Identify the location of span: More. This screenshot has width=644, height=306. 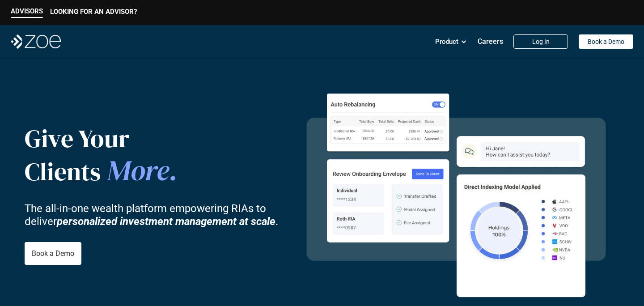
(137, 170).